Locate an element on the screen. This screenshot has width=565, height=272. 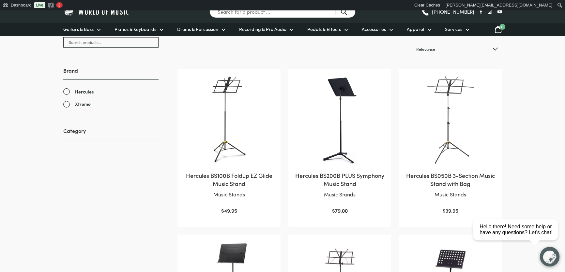
div: Category is located at coordinates (111, 133).